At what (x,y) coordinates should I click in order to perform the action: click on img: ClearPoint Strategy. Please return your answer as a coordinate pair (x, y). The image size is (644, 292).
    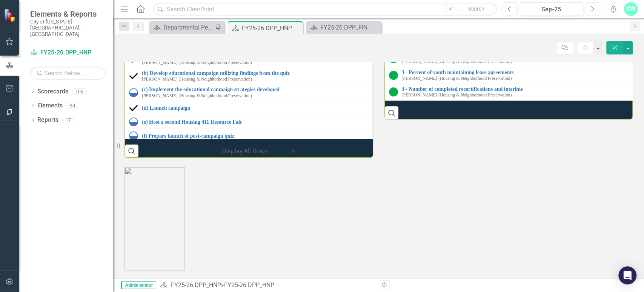
    Looking at the image, I should click on (10, 15).